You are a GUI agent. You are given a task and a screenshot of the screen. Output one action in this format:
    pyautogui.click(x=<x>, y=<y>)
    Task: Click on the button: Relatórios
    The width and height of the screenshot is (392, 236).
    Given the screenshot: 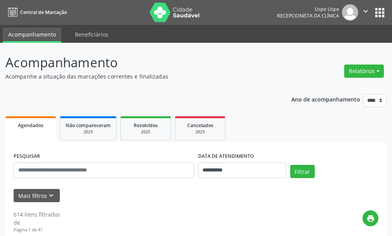 What is the action you would take?
    pyautogui.click(x=364, y=71)
    